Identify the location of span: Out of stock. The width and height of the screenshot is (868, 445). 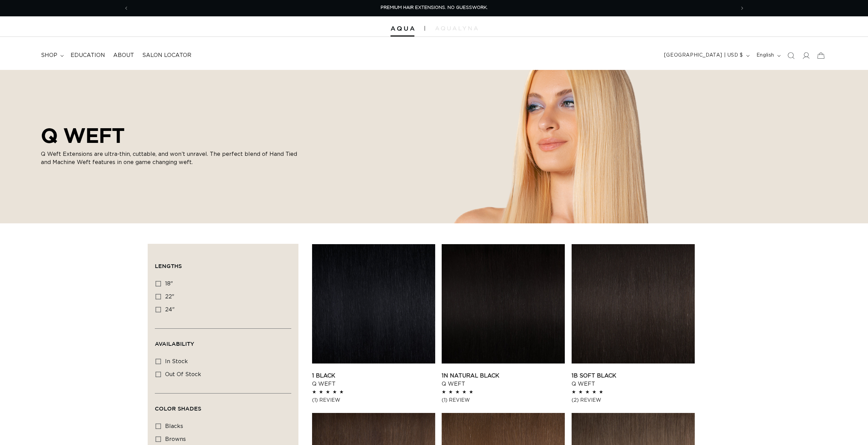
(183, 375).